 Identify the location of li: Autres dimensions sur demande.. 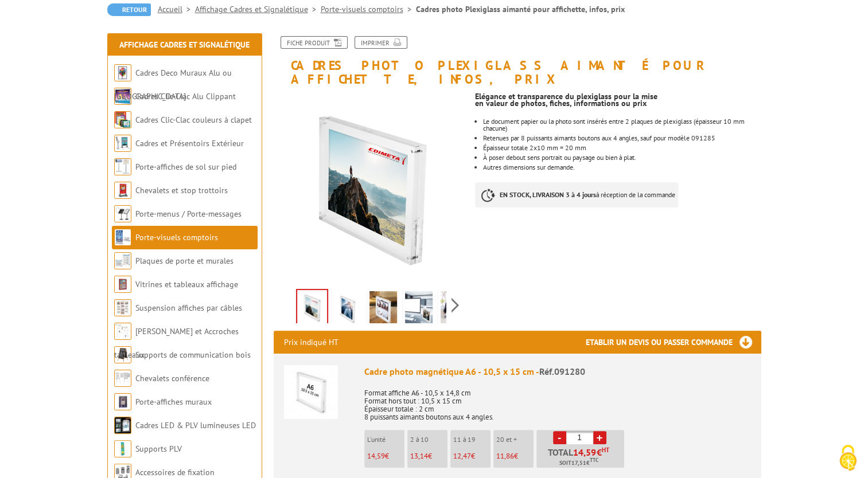
(621, 168).